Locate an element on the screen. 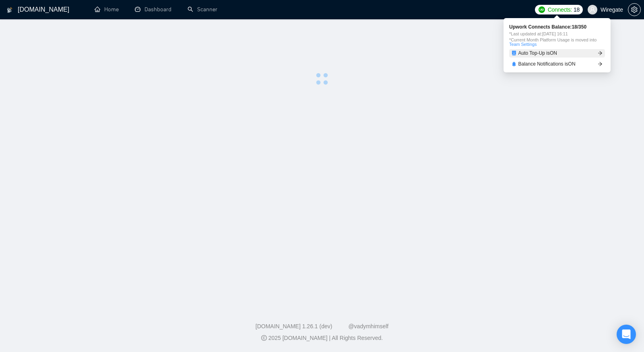  img: upwork-logo.png is located at coordinates (542, 10).